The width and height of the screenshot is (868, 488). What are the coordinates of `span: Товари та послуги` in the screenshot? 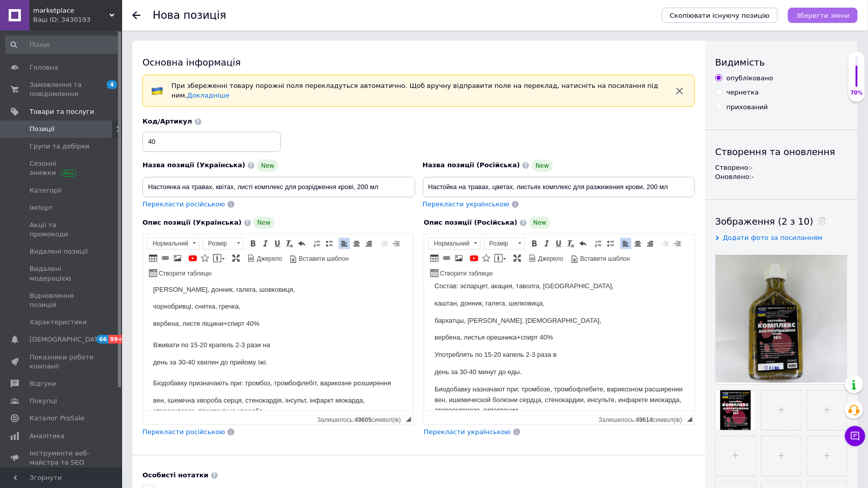 It's located at (61, 112).